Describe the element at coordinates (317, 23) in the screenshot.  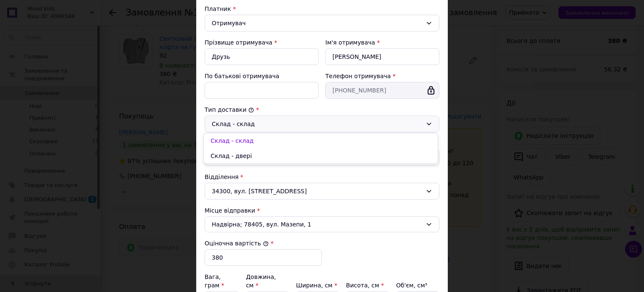
I see `div: Отримувач` at that location.